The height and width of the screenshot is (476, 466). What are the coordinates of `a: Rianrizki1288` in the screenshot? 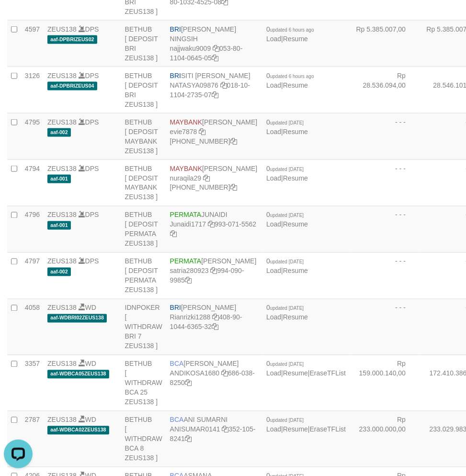 It's located at (190, 318).